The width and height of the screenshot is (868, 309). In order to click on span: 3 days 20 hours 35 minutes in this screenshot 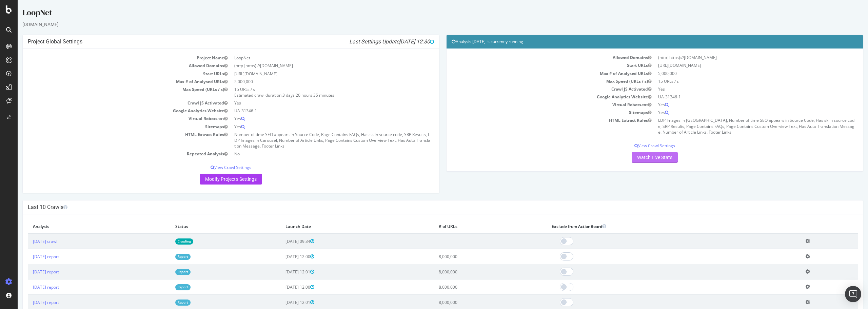, I will do `click(291, 95)`.